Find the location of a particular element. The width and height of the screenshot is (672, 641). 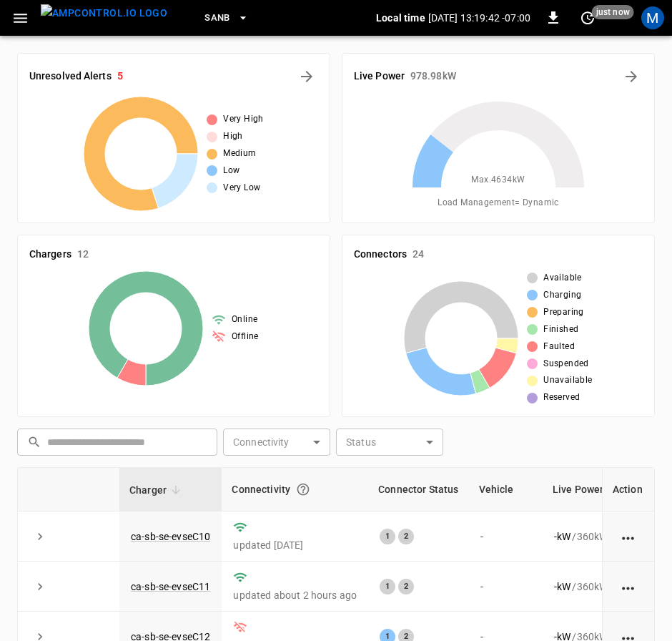

span: Finished is located at coordinates (561, 330).